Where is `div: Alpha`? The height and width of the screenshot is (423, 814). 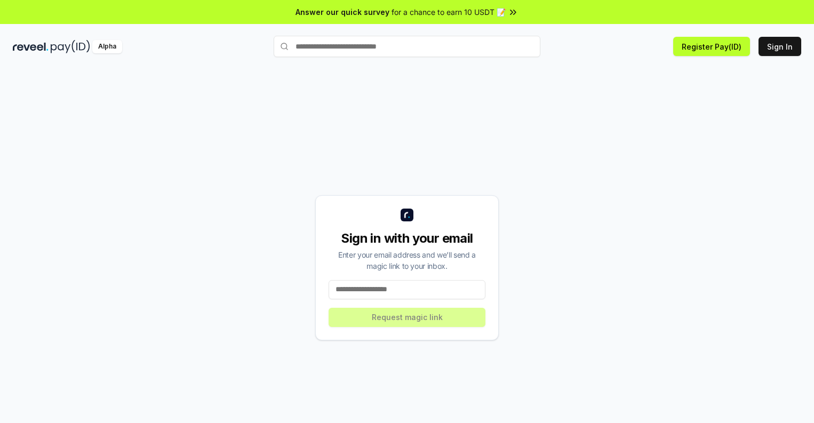 div: Alpha is located at coordinates (107, 46).